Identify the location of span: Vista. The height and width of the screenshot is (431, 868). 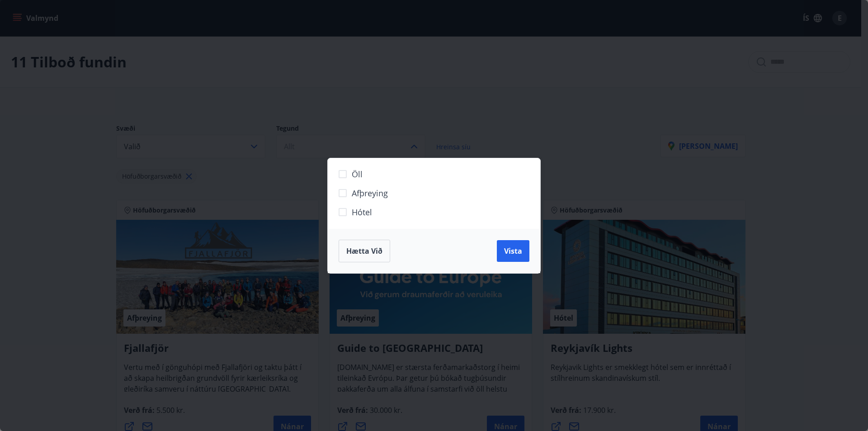
(513, 251).